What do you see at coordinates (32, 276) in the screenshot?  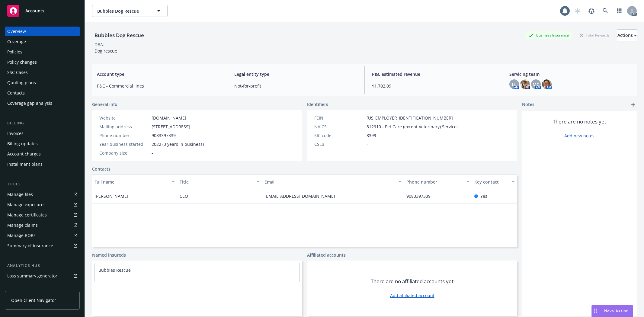 I see `div: Loss summary generator` at bounding box center [32, 276].